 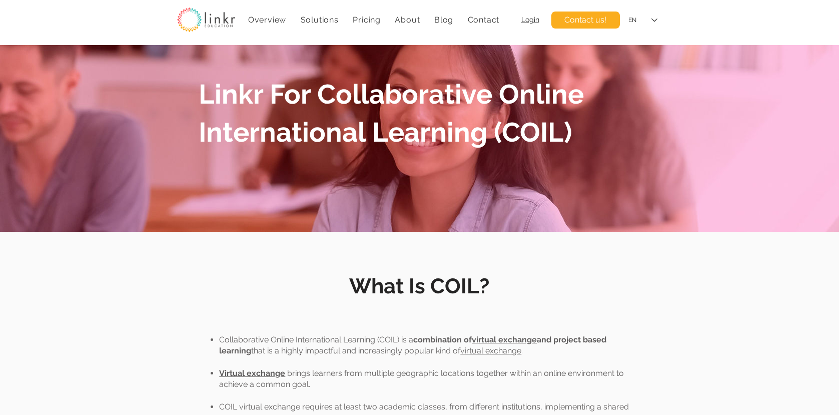 What do you see at coordinates (206, 20) in the screenshot?
I see `img: linkr_logo_transparentbg.png` at bounding box center [206, 20].